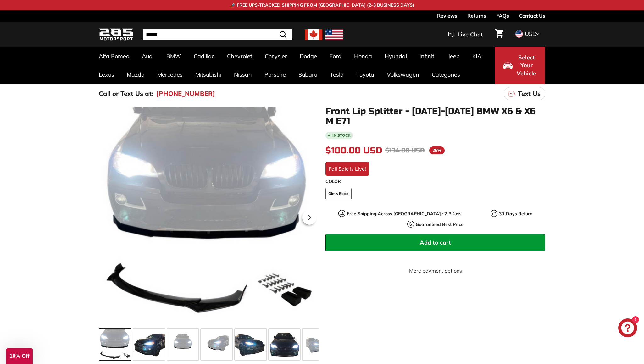 Image resolution: width=644 pixels, height=364 pixels. What do you see at coordinates (520, 65) in the screenshot?
I see `button: Select Your Vehicle` at bounding box center [520, 65].